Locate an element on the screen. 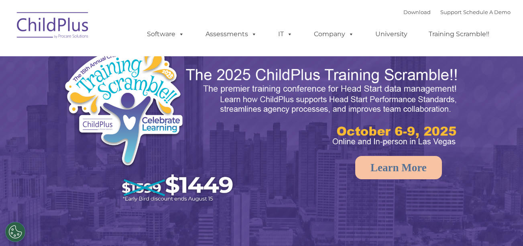  a: University is located at coordinates (392, 34).